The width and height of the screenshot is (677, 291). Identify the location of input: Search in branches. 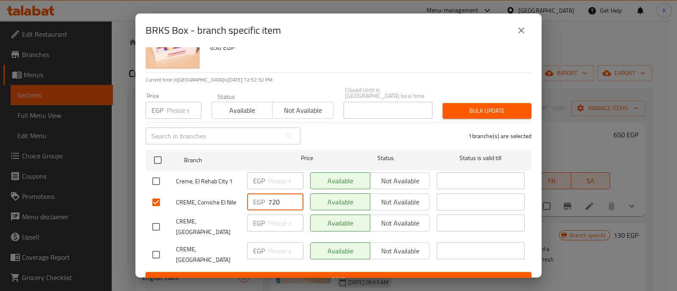
(213, 136).